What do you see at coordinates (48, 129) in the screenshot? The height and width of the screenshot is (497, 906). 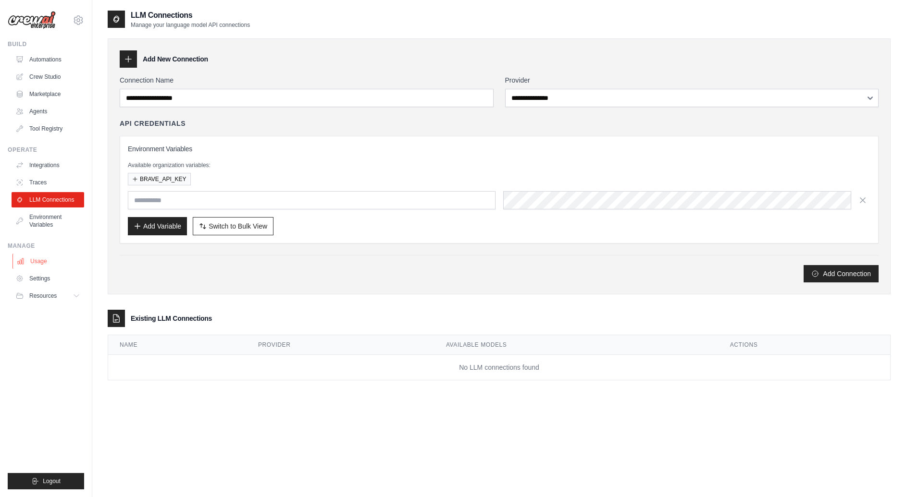 I see `a: Tool Registry` at bounding box center [48, 129].